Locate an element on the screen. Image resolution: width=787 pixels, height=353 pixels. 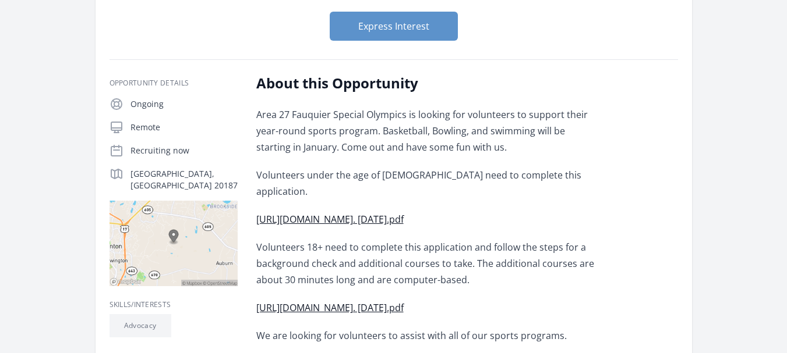
p: Volunteers 18+ need to complete this application and follow the steps for a background check and ... is located at coordinates (426, 264).